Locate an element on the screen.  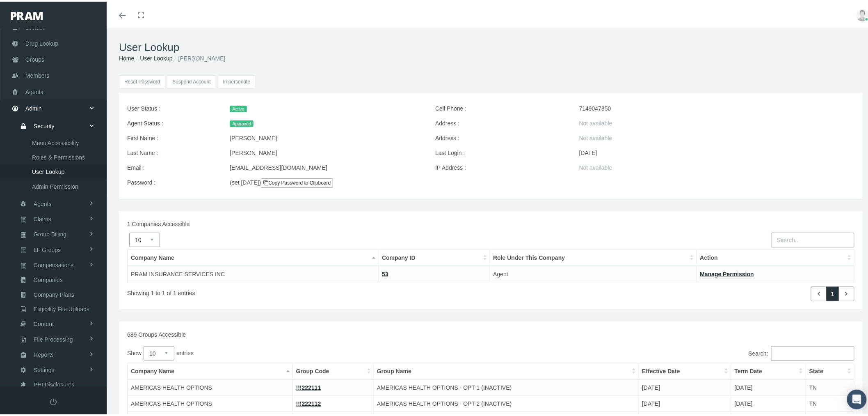
span: Claims is located at coordinates (43, 217).